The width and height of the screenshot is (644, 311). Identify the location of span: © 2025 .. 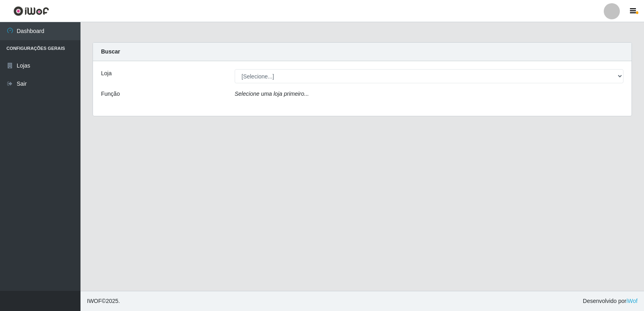
(103, 301).